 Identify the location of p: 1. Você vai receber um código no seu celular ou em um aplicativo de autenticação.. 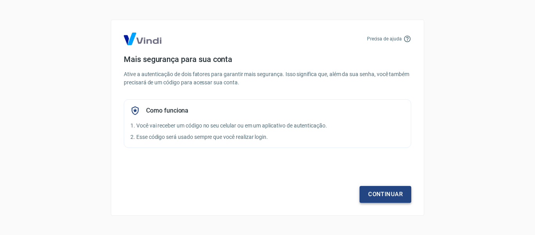
(268, 125).